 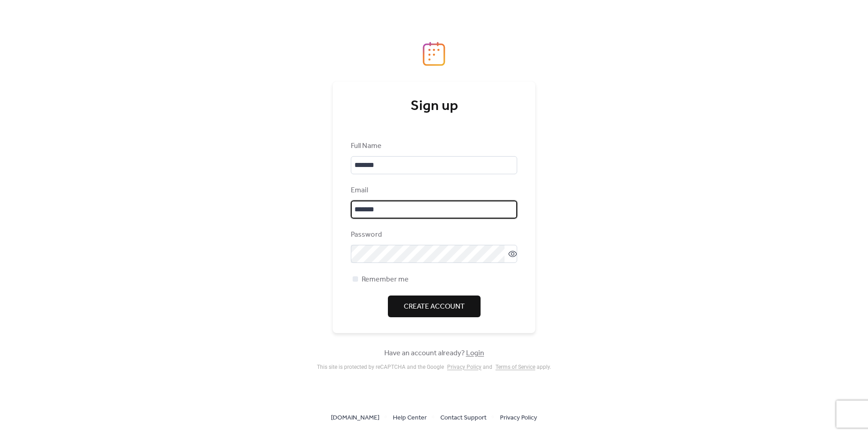 What do you see at coordinates (464, 418) in the screenshot?
I see `span: Contact Support` at bounding box center [464, 418].